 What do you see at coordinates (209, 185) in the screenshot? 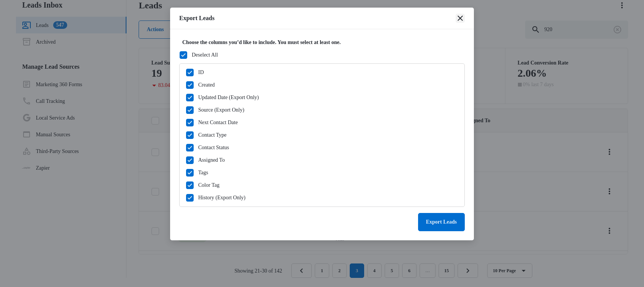
I see `div: Color Tag` at bounding box center [209, 185].